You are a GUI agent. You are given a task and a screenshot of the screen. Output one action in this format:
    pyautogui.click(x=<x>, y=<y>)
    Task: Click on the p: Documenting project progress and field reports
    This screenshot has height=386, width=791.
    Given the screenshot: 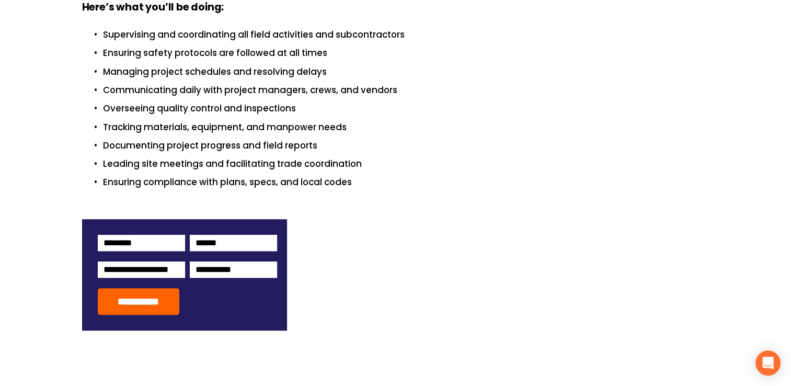 What is the action you would take?
    pyautogui.click(x=406, y=145)
    